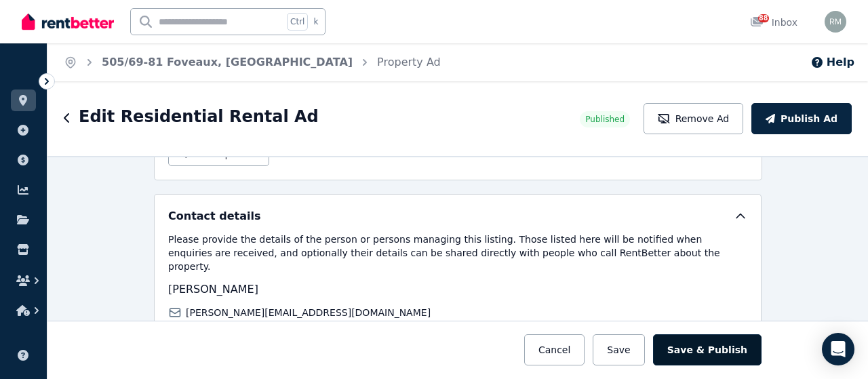 This screenshot has width=868, height=379. What do you see at coordinates (802, 118) in the screenshot?
I see `button: Publish Ad` at bounding box center [802, 118].